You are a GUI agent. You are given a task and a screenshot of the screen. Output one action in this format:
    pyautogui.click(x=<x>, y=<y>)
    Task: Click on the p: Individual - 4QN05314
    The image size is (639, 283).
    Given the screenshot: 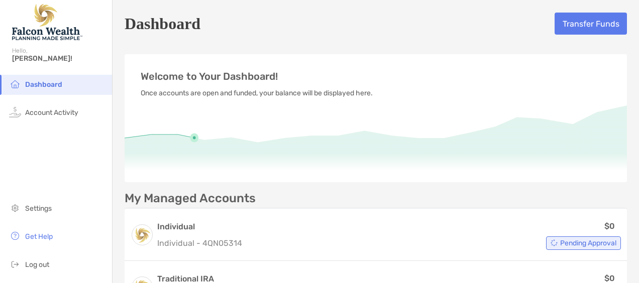 What is the action you would take?
    pyautogui.click(x=199, y=243)
    